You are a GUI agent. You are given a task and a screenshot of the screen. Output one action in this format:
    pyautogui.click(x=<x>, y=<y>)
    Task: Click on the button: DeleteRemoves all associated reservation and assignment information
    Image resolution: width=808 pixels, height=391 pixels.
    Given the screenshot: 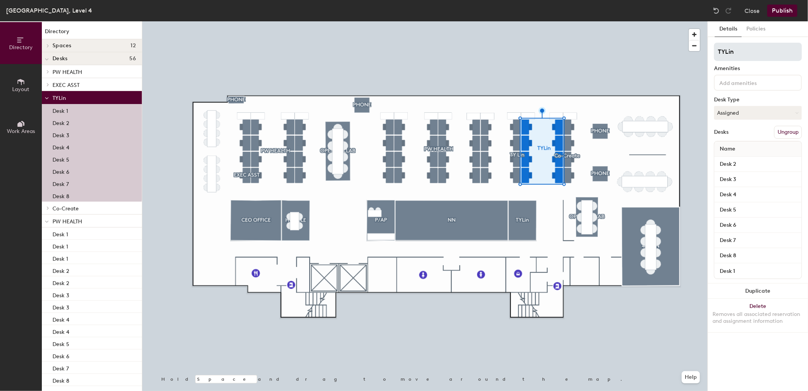 What is the action you would take?
    pyautogui.click(x=758, y=315)
    